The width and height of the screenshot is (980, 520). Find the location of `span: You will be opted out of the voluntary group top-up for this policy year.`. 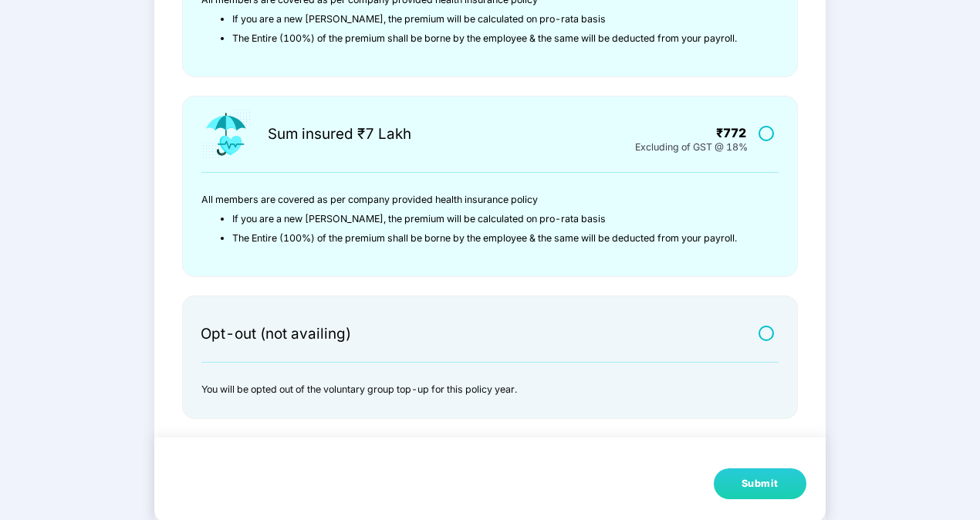

span: You will be opted out of the voluntary group top-up for this policy year. is located at coordinates (359, 389).